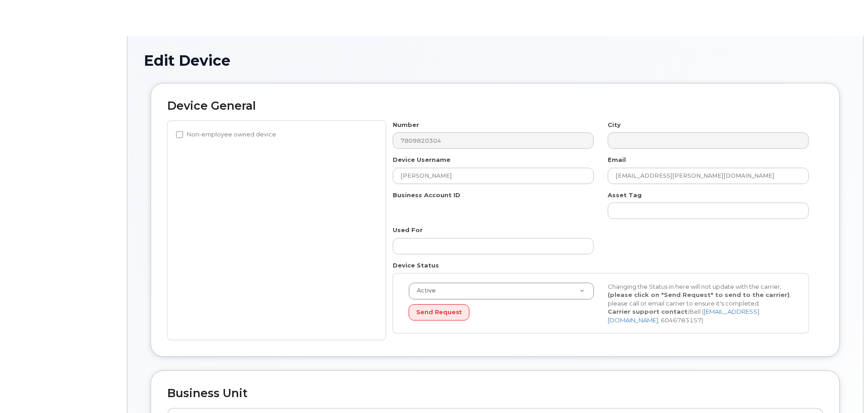 Image resolution: width=868 pixels, height=413 pixels. Describe the element at coordinates (226, 135) in the screenshot. I see `label: Non-employee owned device` at that location.